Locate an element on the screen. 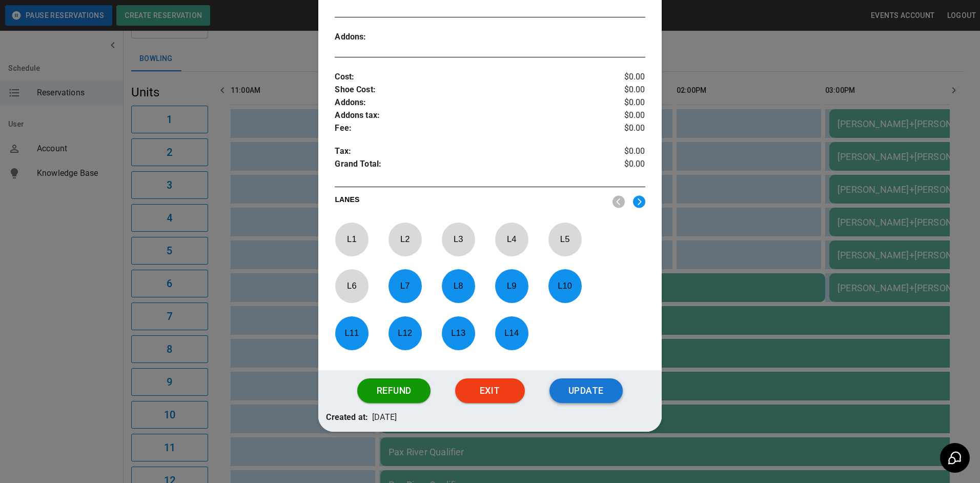  p: L 12 is located at coordinates (405, 333).